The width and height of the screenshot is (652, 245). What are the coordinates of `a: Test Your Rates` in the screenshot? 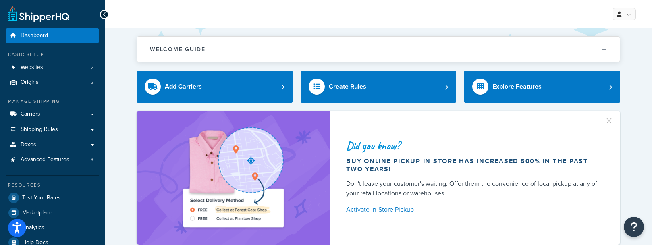 It's located at (52, 198).